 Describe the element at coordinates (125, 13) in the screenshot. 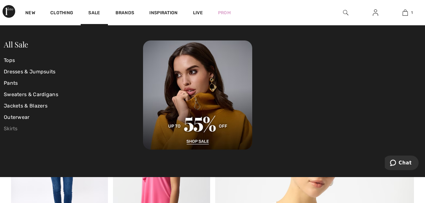

I see `a: Brands` at that location.